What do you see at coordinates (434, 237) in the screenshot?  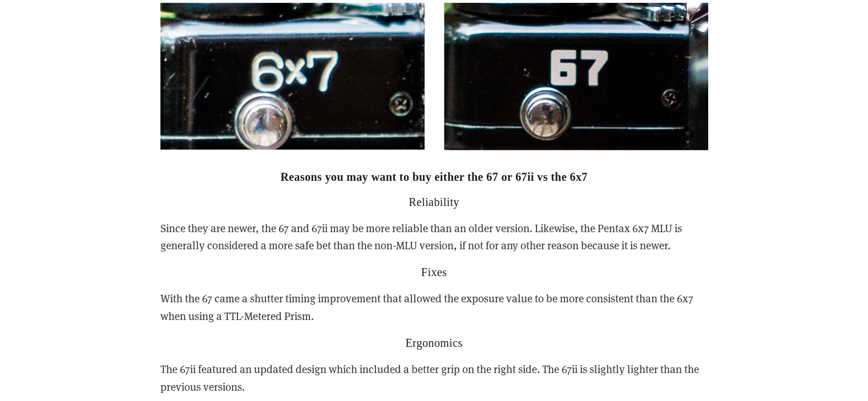 I see `p: Since they are newer, the 67 and 67ii may be more reliable than an older version. Likewise, the P...` at bounding box center [434, 237].